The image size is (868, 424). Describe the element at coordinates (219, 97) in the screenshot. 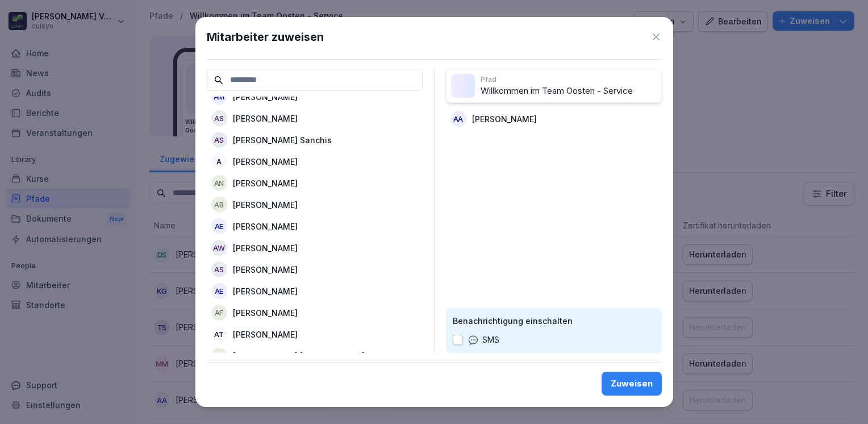

I see `div: AM` at that location.